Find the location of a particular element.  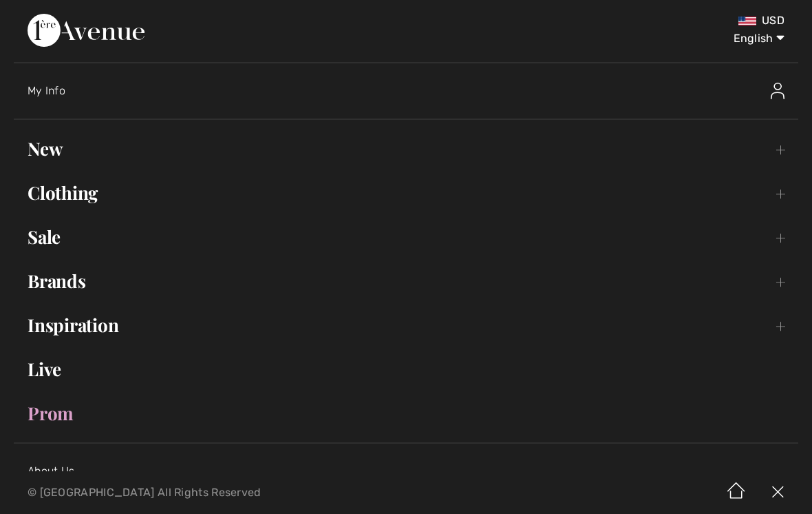

a: Sale is located at coordinates (406, 237).